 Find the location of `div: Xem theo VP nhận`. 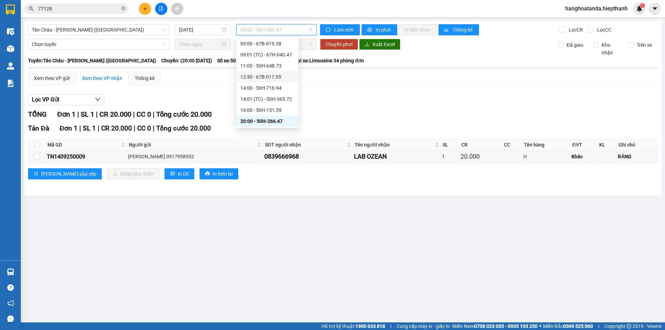

div: Xem theo VP nhận is located at coordinates (102, 78).